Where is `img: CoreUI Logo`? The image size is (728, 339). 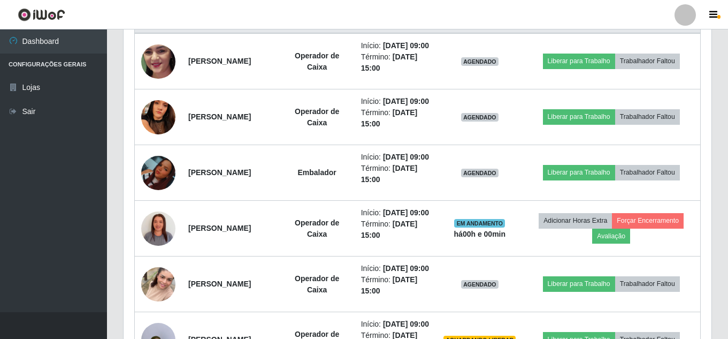
img: CoreUI Logo is located at coordinates (41, 14).